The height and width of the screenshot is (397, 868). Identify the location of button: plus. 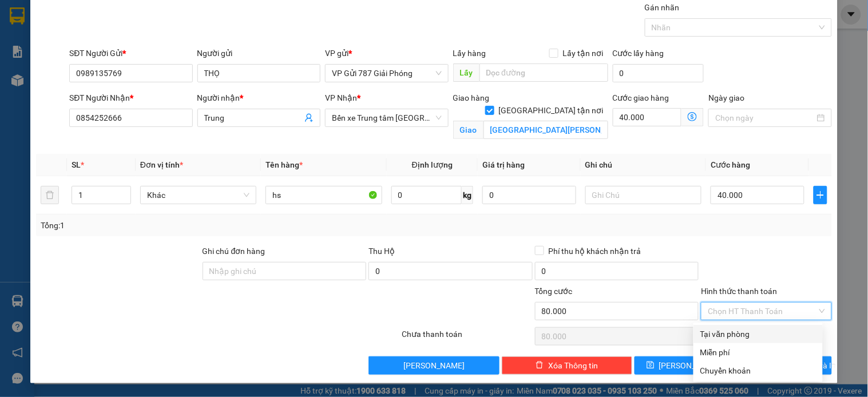
(820, 195).